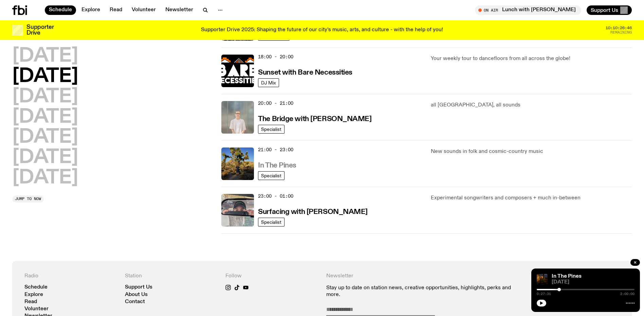  What do you see at coordinates (171, 276) in the screenshot?
I see `h4: Station` at bounding box center [171, 276].